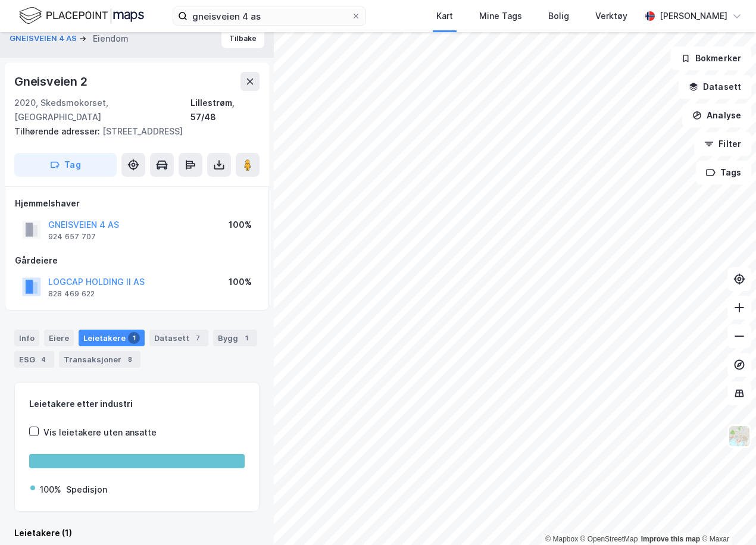 The width and height of the screenshot is (756, 545). I want to click on div: Hjemmelshaver, so click(137, 203).